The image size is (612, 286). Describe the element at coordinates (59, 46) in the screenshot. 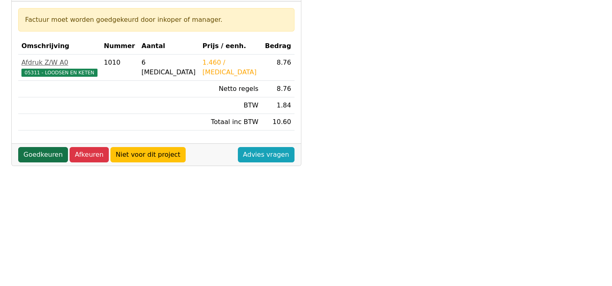

I see `th: Omschrijving` at that location.